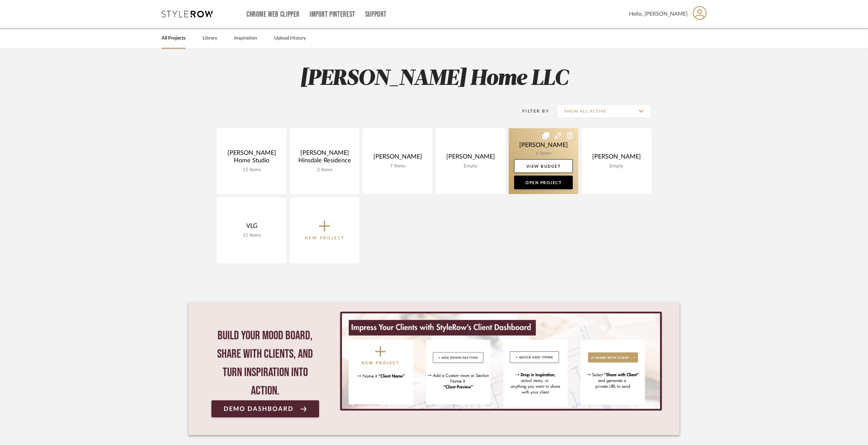  Describe the element at coordinates (544, 182) in the screenshot. I see `a: Open Project` at that location.